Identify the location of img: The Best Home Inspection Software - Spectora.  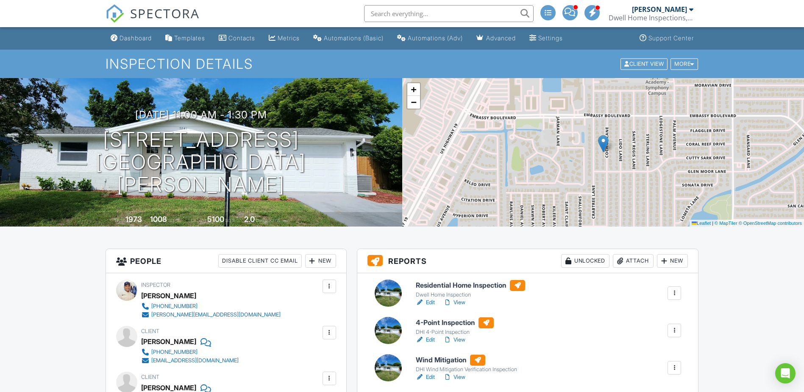
(115, 14).